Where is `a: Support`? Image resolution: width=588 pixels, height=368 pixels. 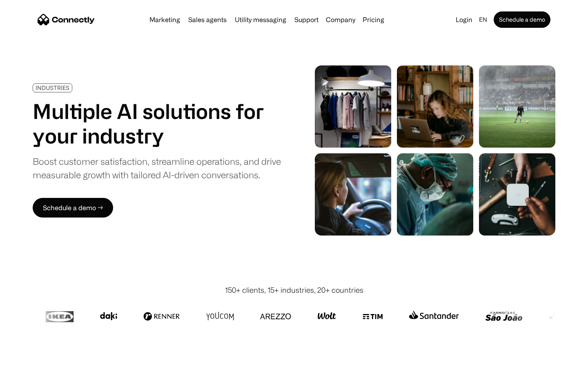
a: Support is located at coordinates (306, 20).